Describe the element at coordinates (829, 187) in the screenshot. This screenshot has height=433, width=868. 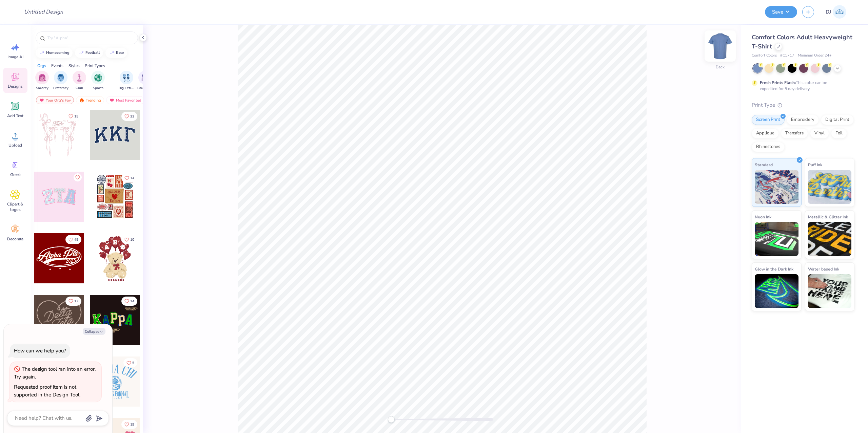
I see `img: Puff Ink` at that location.